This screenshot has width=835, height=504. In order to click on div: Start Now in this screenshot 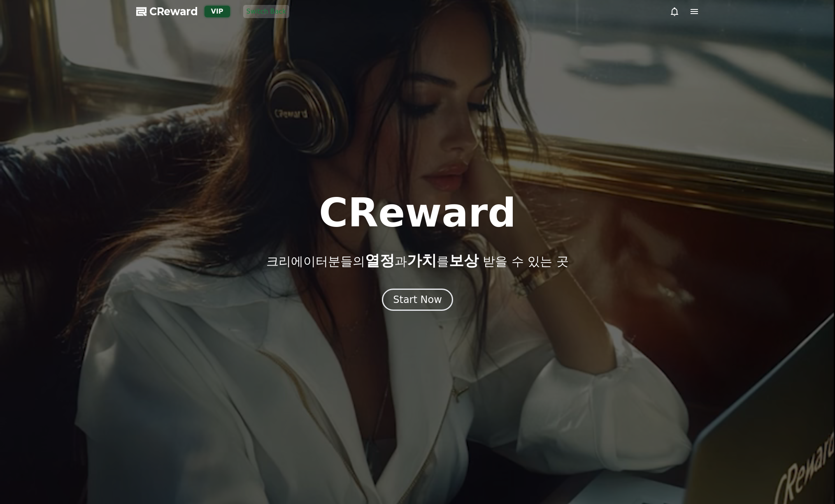, I will do `click(418, 300)`.